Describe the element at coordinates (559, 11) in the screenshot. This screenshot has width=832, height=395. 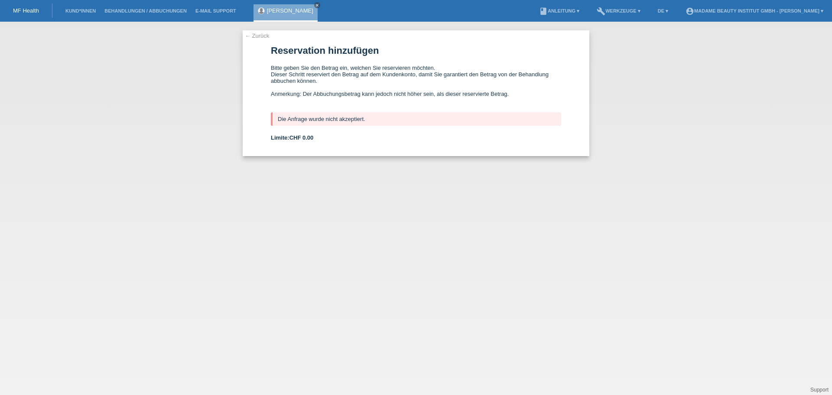
I see `a: bookAnleitung ▾` at that location.